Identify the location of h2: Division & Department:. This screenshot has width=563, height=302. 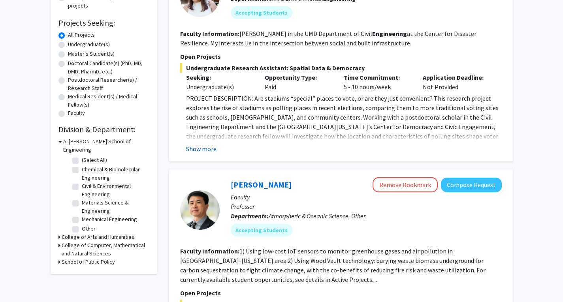
(104, 130).